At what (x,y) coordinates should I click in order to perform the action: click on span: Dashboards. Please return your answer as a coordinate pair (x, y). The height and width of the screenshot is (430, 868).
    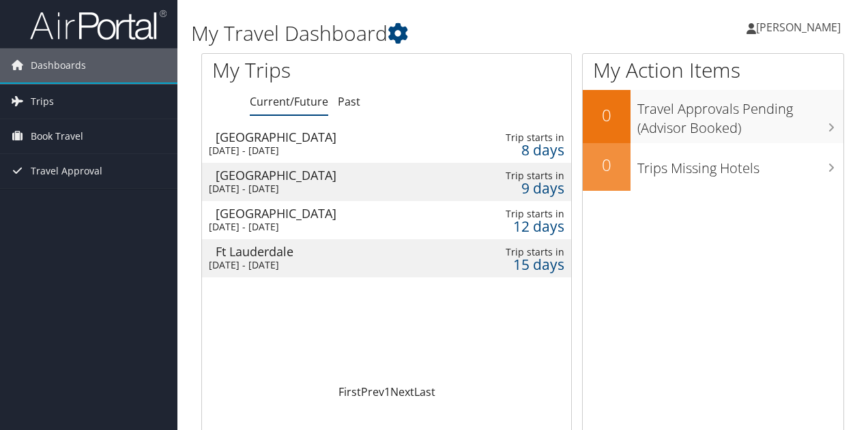
    Looking at the image, I should click on (58, 65).